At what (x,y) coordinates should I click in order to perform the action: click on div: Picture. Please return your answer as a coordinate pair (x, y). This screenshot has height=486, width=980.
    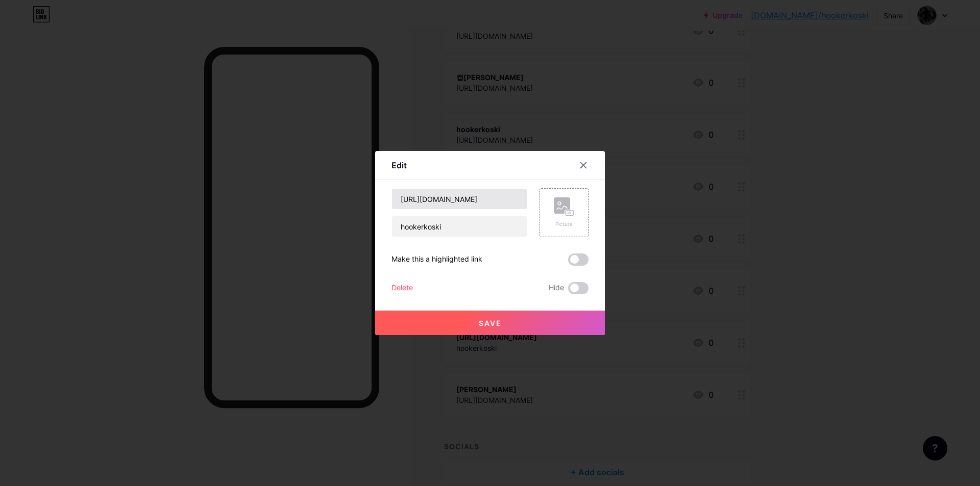
    Looking at the image, I should click on (564, 224).